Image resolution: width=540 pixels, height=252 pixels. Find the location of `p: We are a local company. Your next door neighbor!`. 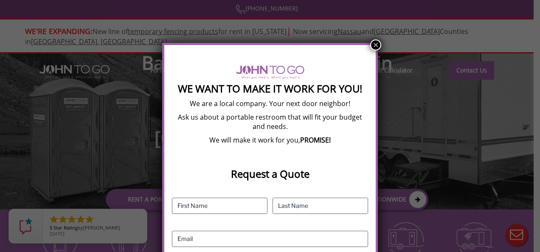

p: We are a local company. Your next door neighbor! is located at coordinates (270, 104).